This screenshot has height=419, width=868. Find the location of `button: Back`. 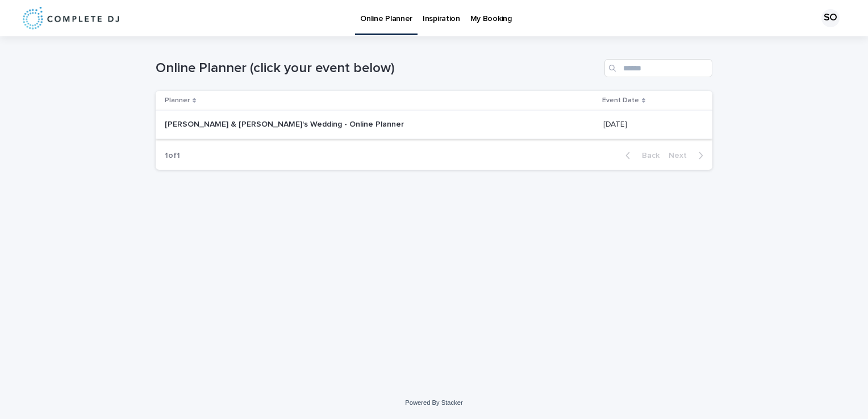

button: Back is located at coordinates (640, 156).